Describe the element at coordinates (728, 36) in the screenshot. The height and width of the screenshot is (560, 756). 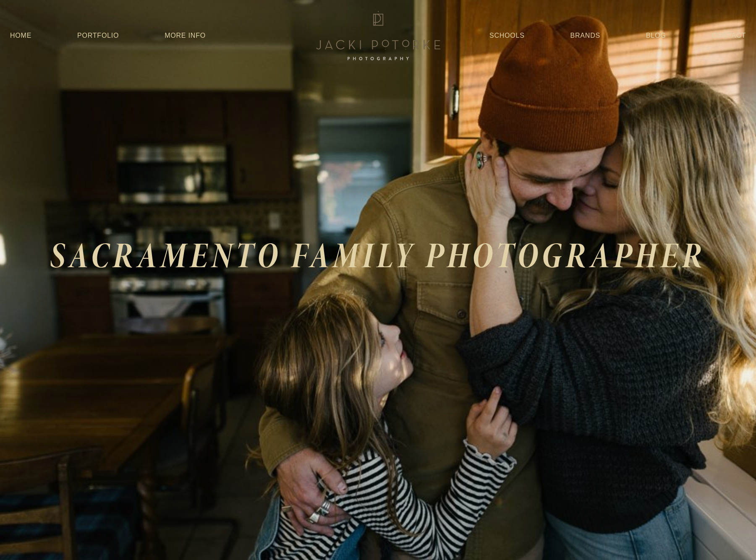
I see `a: Contact` at that location.